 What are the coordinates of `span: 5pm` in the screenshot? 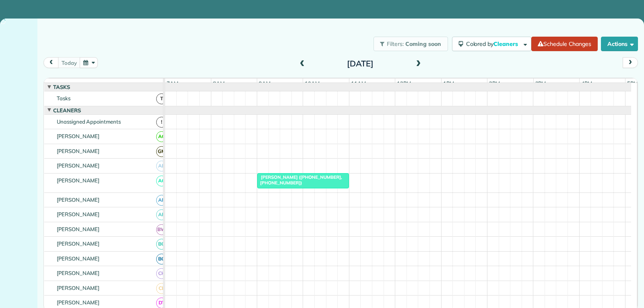 It's located at (631, 83).